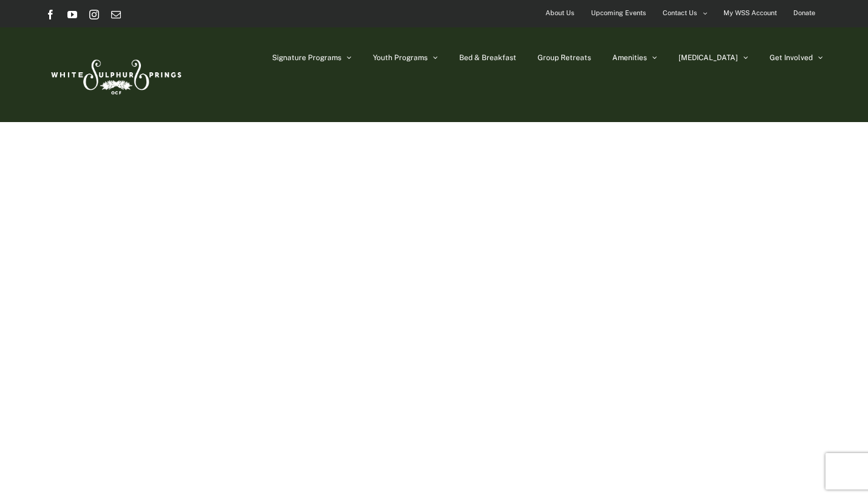 This screenshot has height=498, width=868. What do you see at coordinates (804, 12) in the screenshot?
I see `span: Donate` at bounding box center [804, 12].